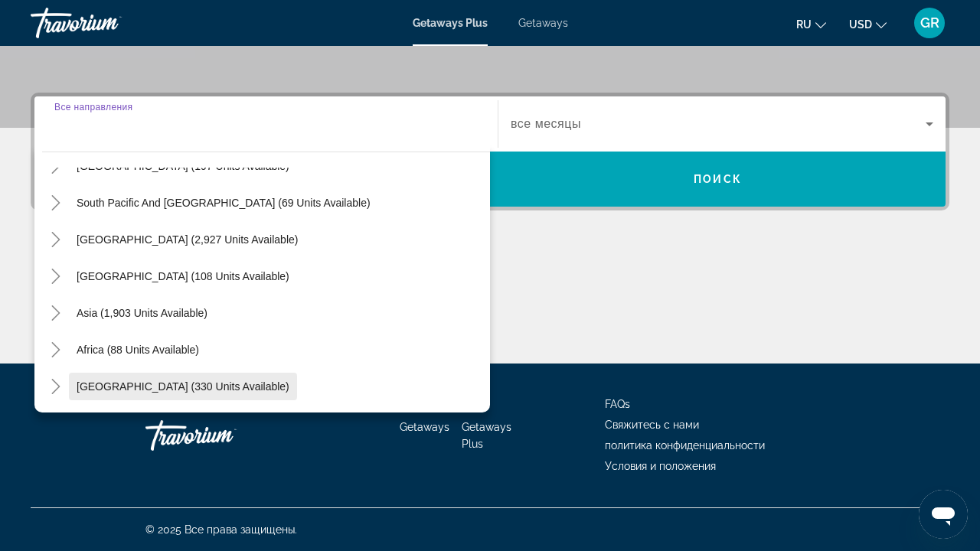 Image resolution: width=980 pixels, height=551 pixels. What do you see at coordinates (55, 386) in the screenshot?
I see `button: Toggle Middle East (330 units available)` at bounding box center [55, 386].